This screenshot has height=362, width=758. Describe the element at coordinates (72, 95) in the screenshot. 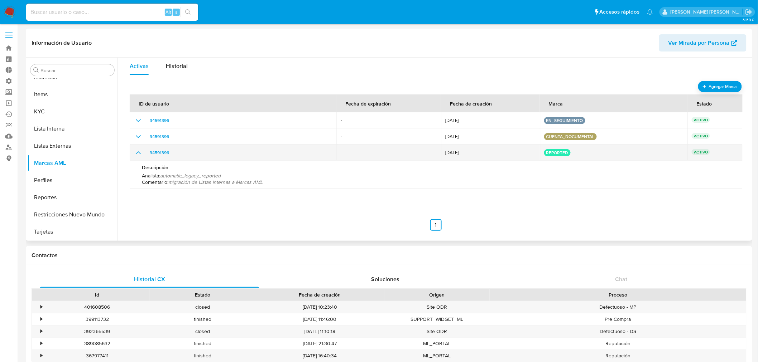

I see `button: Items` at that location.